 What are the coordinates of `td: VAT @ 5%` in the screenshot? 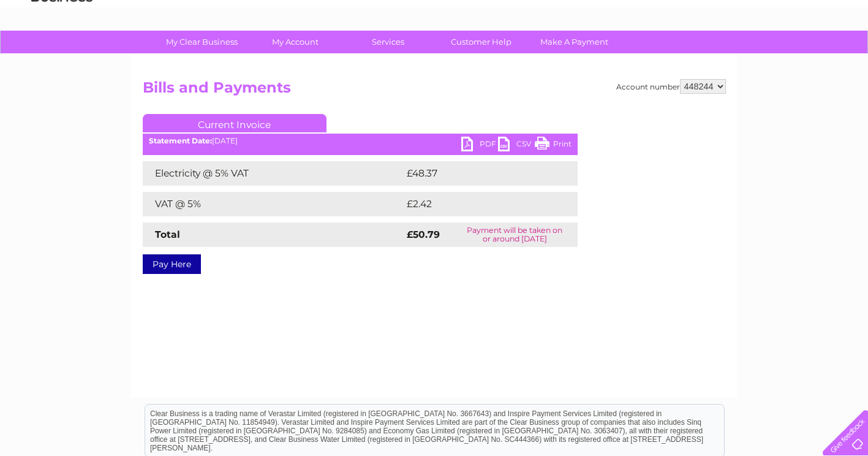 It's located at (273, 204).